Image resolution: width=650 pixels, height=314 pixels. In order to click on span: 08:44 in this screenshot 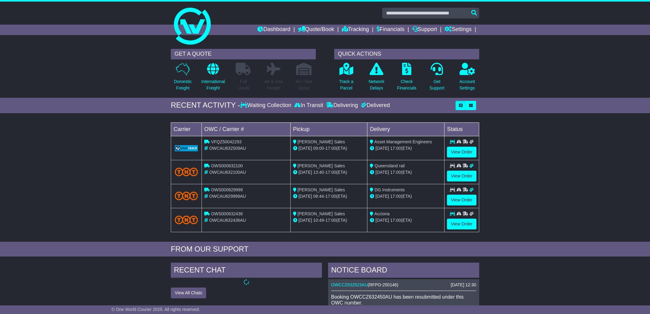, I will do `click(319, 196)`.